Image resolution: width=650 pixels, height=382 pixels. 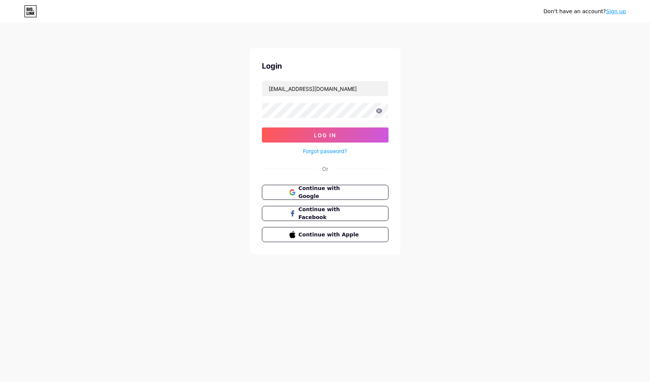 What do you see at coordinates (329, 213) in the screenshot?
I see `span: Continue with Facebook` at bounding box center [329, 213].